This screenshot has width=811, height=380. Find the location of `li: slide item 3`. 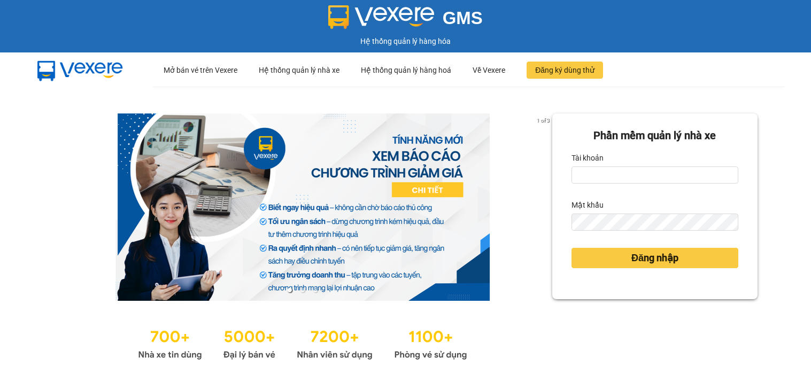

li: slide item 3 is located at coordinates (315, 290).